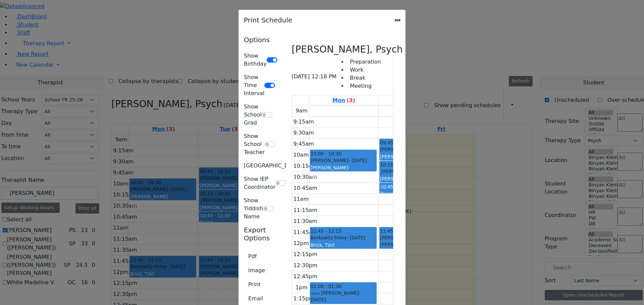 The image size is (644, 305). Describe the element at coordinates (364, 62) in the screenshot. I see `li: Preparation` at that location.